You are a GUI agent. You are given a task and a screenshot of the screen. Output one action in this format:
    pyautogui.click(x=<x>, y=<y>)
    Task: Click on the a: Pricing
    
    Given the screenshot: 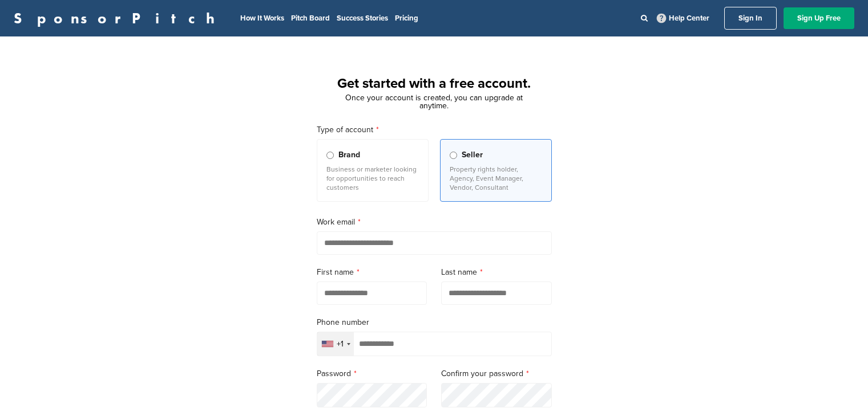 What is the action you would take?
    pyautogui.click(x=406, y=18)
    